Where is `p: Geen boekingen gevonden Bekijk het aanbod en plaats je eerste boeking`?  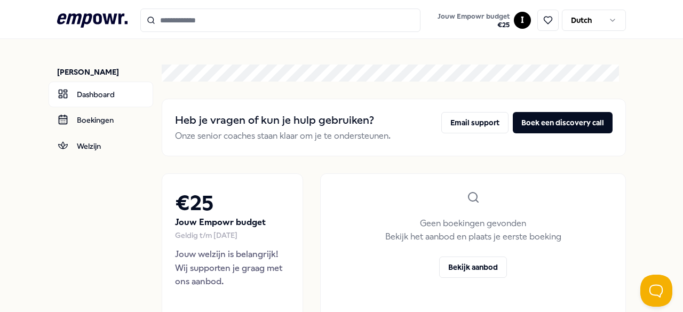
p: Geen boekingen gevonden Bekijk het aanbod en plaats je eerste boeking is located at coordinates (473, 230).